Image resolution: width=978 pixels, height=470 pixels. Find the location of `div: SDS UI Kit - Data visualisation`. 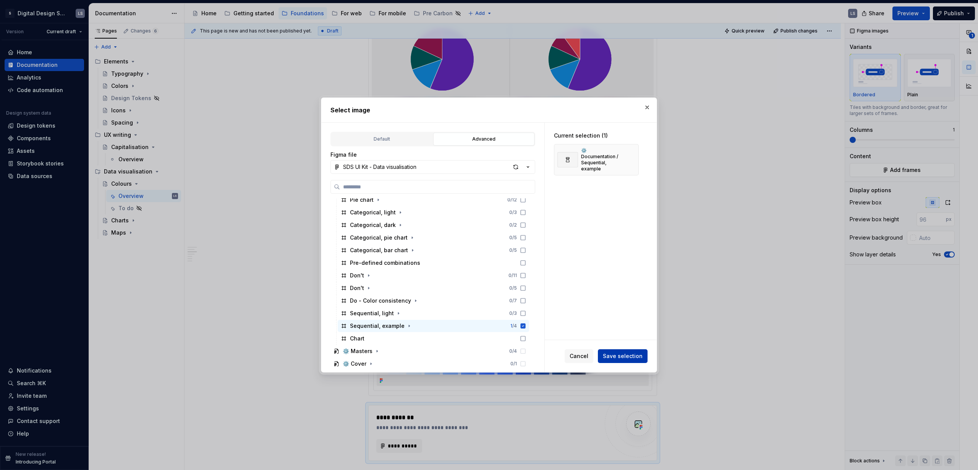

div: SDS UI Kit - Data visualisation is located at coordinates (380, 167).